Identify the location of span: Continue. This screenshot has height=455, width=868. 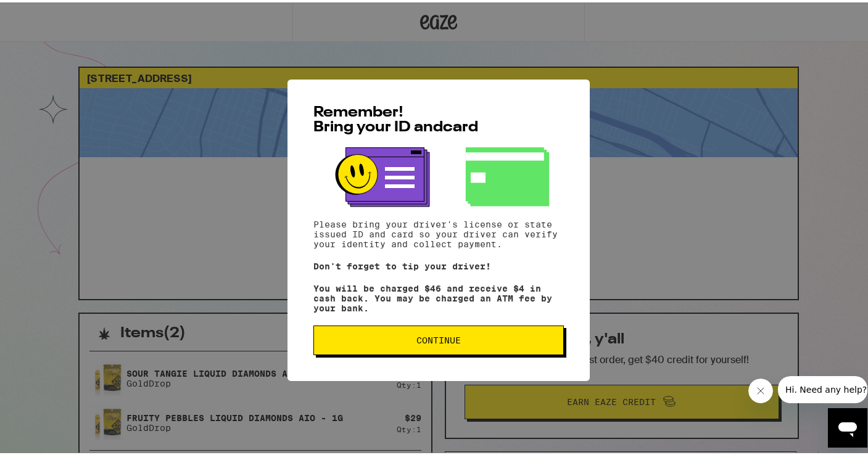
(439, 338).